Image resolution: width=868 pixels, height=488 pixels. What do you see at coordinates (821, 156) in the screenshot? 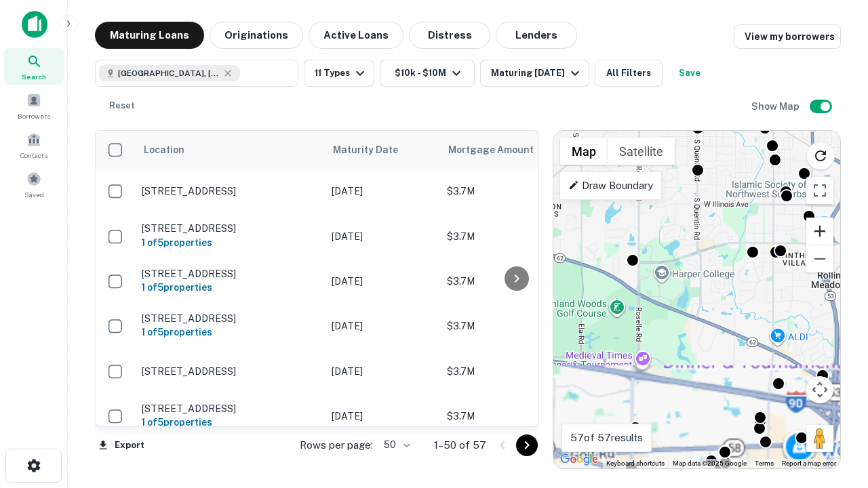
I see `button: Reload search area` at bounding box center [821, 156].